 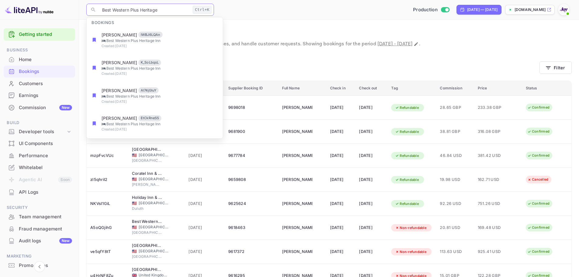 What do you see at coordinates (144, 10) in the screenshot?
I see `input: Search (e.g. bookings, documentation)` at bounding box center [144, 10].